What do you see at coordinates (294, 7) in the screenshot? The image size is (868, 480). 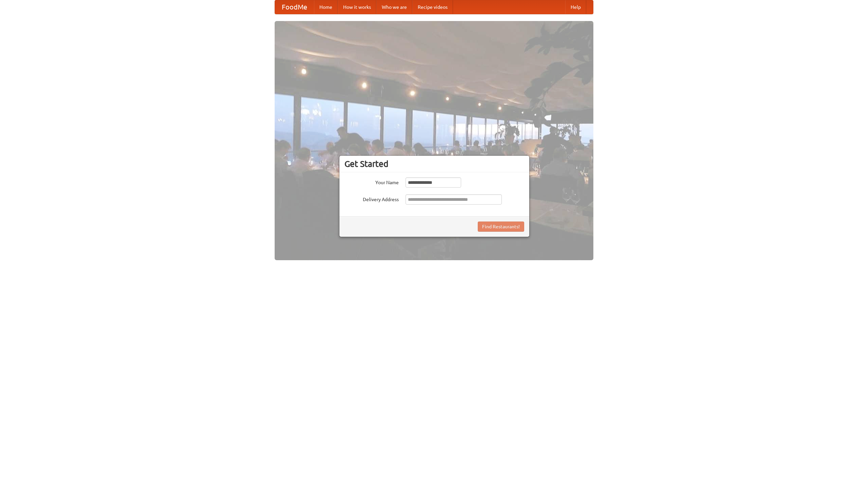 I see `a: FoodMe` at bounding box center [294, 7].